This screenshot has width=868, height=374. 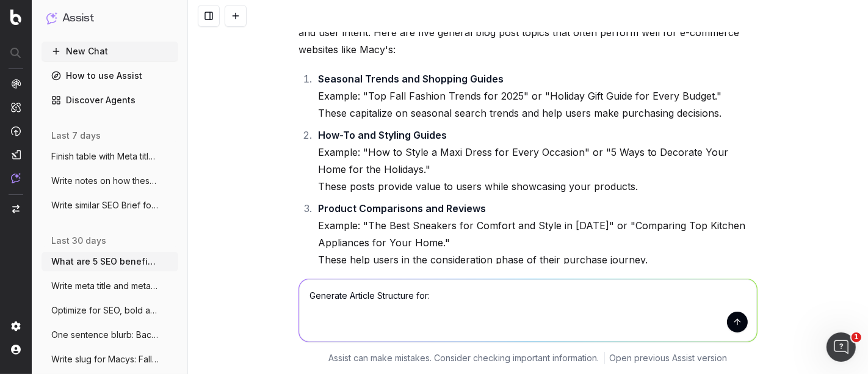 I want to click on span: 1, so click(x=857, y=337).